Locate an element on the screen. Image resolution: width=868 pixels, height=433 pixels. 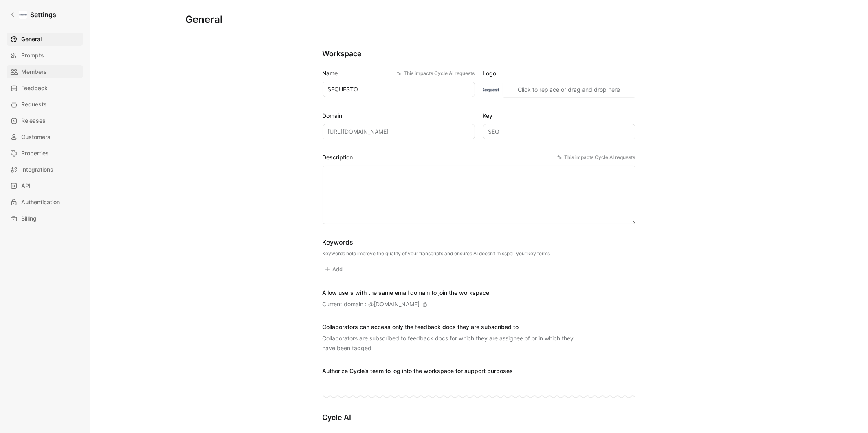
h1: Settings is located at coordinates (43, 15).